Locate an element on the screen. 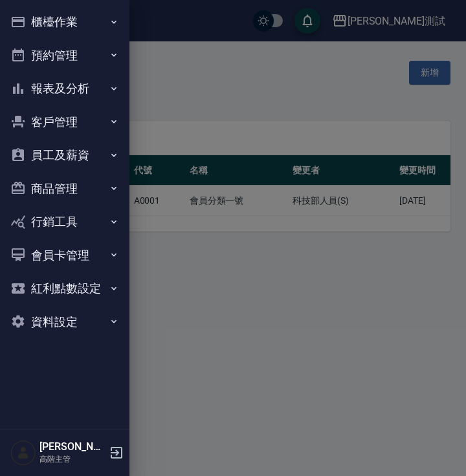 This screenshot has height=476, width=466. button: 員工及薪資 is located at coordinates (65, 156).